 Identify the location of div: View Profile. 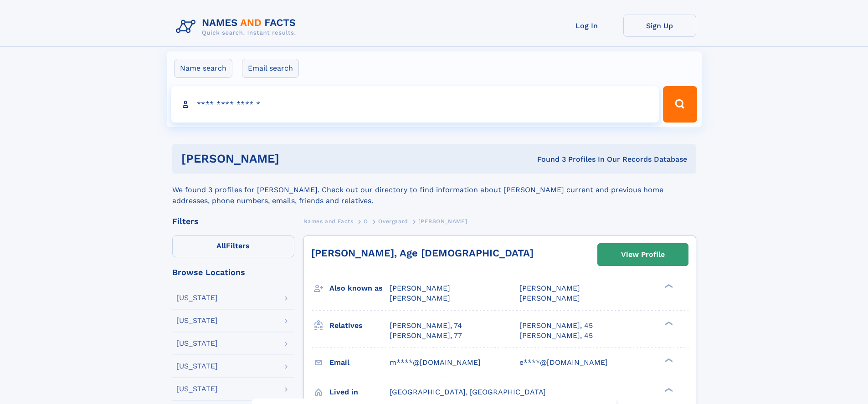
(643, 255).